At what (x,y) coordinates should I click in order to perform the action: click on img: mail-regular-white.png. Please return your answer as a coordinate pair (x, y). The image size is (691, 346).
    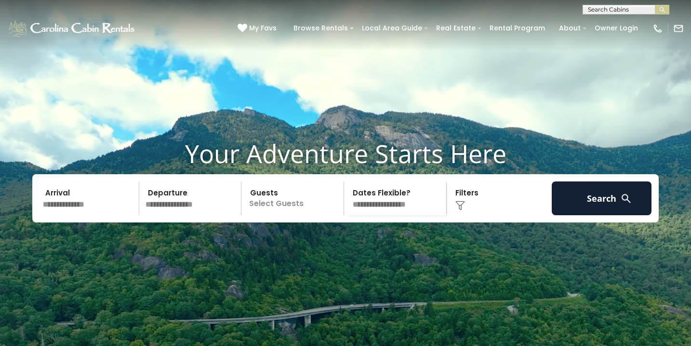
    Looking at the image, I should click on (679, 28).